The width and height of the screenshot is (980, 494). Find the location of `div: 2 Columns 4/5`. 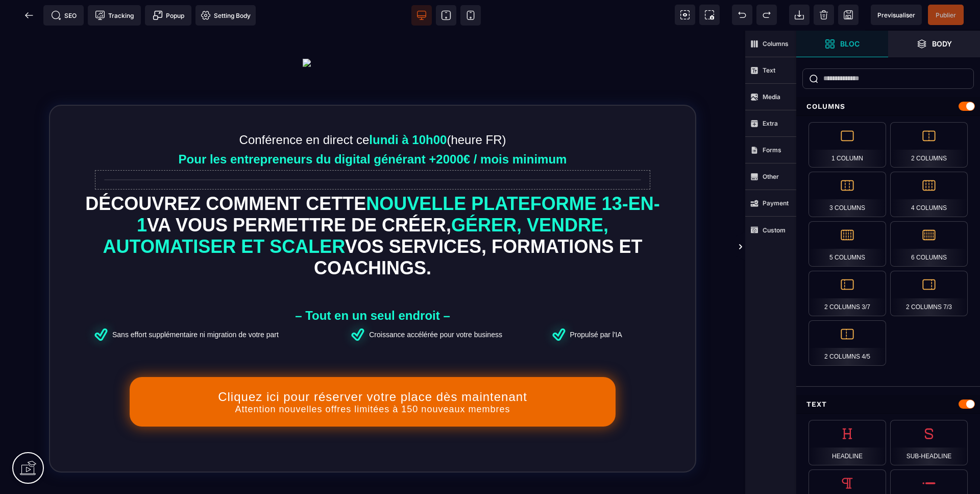

div: 2 Columns 4/5 is located at coordinates (848, 342).